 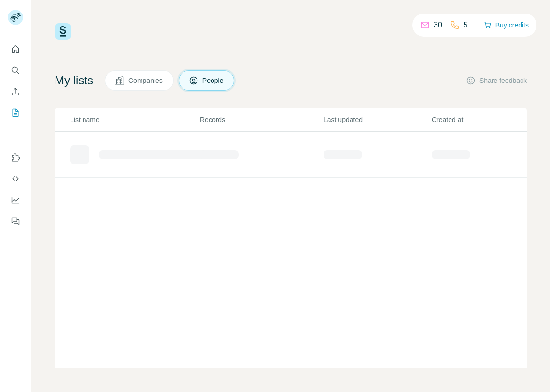 I want to click on p: 30, so click(x=438, y=25).